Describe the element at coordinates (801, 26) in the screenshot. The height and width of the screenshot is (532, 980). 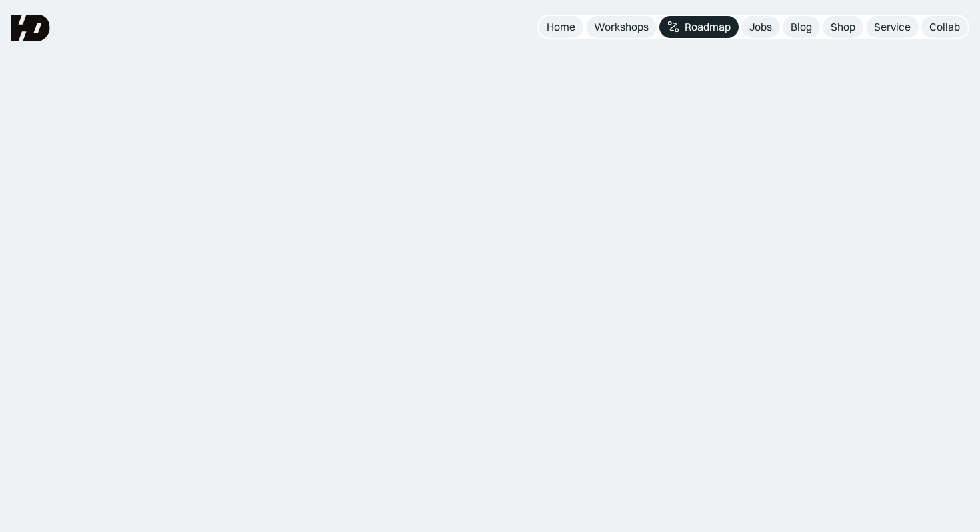
I see `div: Blog` at that location.